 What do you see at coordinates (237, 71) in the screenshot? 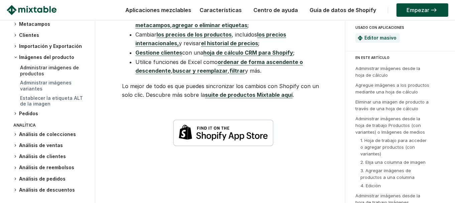
I see `a: filtrar` at bounding box center [237, 71].